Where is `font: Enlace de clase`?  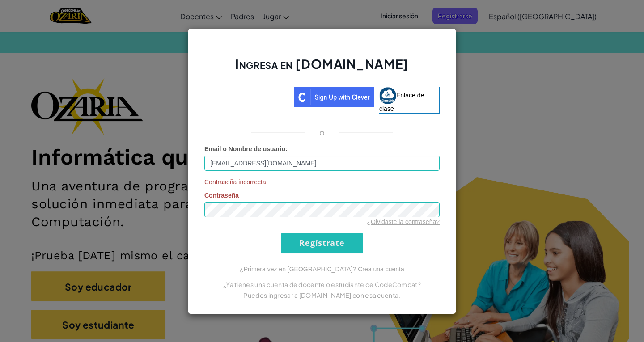
font: Enlace de clase is located at coordinates (401, 102).